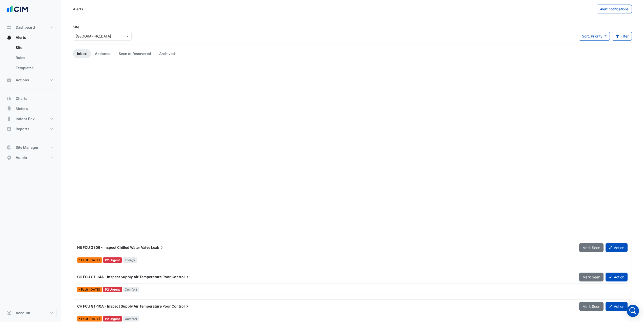 Image resolution: width=644 pixels, height=322 pixels. Describe the element at coordinates (34, 47) in the screenshot. I see `a: Site` at that location.